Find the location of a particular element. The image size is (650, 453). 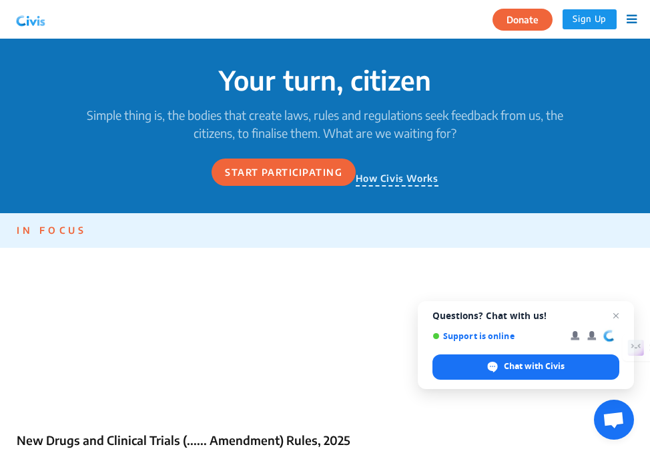

button: Sign Up is located at coordinates (589, 19).